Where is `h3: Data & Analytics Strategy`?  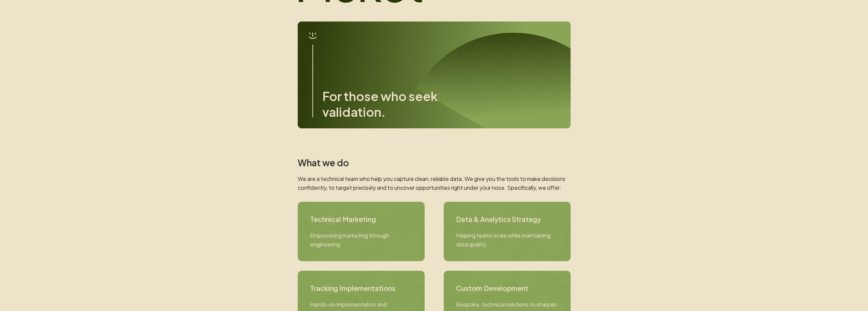 h3: Data & Analytics Strategy is located at coordinates (508, 219).